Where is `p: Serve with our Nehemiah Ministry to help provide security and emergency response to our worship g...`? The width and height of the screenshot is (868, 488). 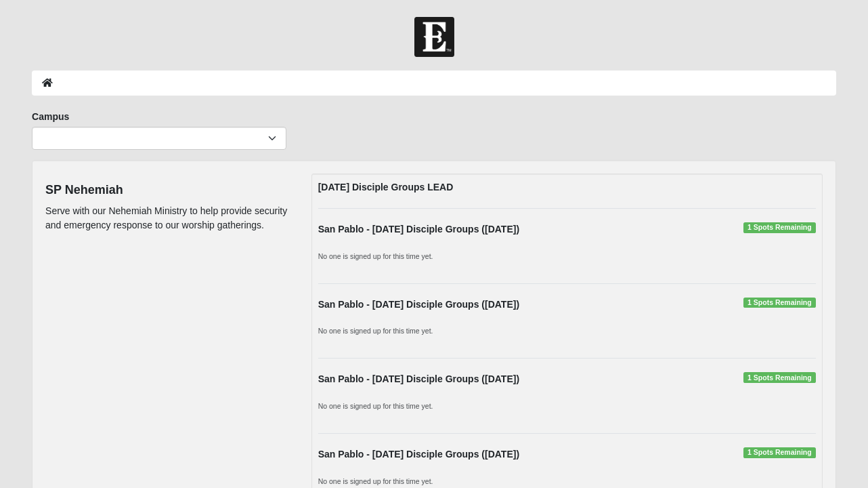
p: Serve with our Nehemiah Ministry to help provide security and emergency response to our worship g... is located at coordinates (168, 218).